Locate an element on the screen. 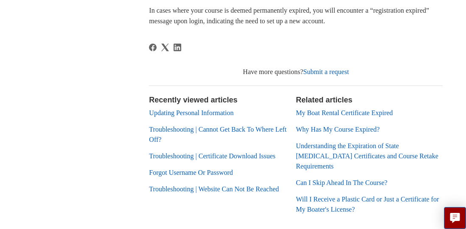  div: Have more questions? is located at coordinates (296, 72).